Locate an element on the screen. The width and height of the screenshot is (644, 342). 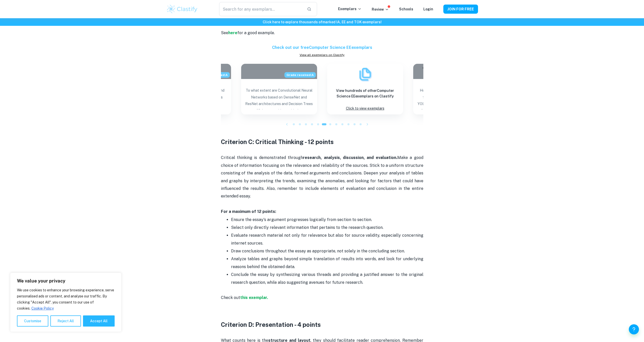
a: ExemplarsView hundreds of otherComputer Science EEexemplars on ClastifyClick to view exemplars is located at coordinates (365, 89).